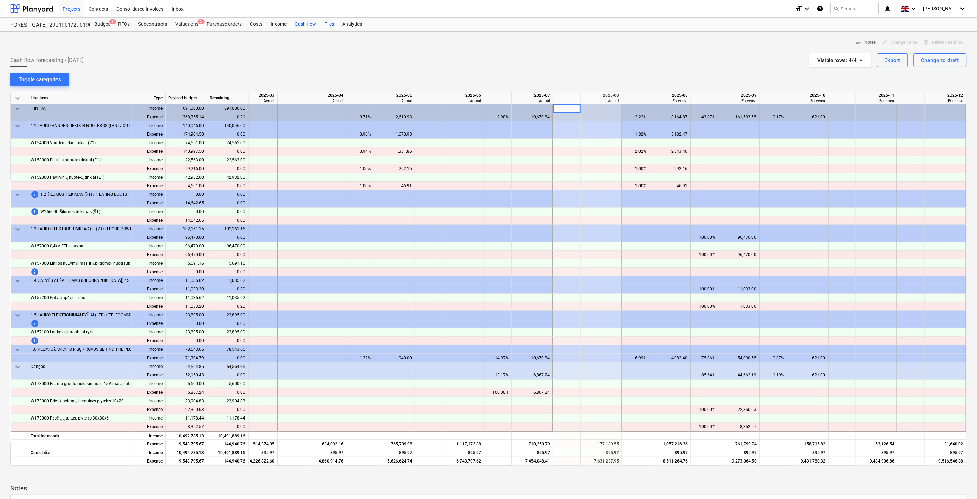 The height and width of the screenshot is (499, 977). I want to click on div: 78,543.65, so click(228, 350).